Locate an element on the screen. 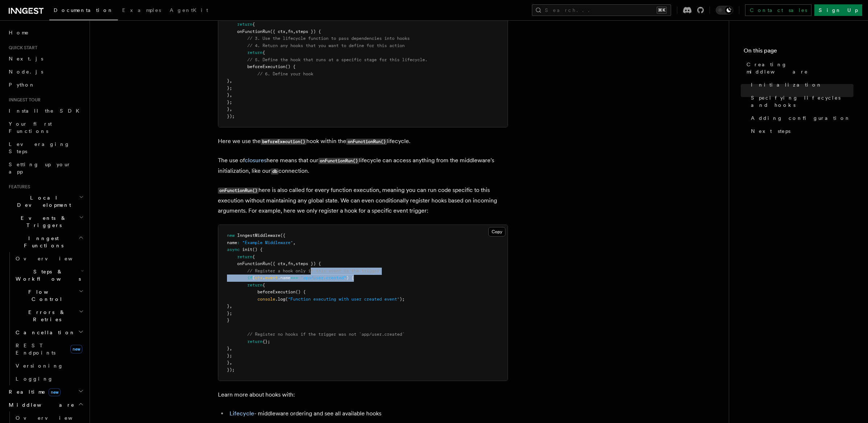 This screenshot has height=423, width=868. span: "Function executing with user created event" is located at coordinates (344, 300).